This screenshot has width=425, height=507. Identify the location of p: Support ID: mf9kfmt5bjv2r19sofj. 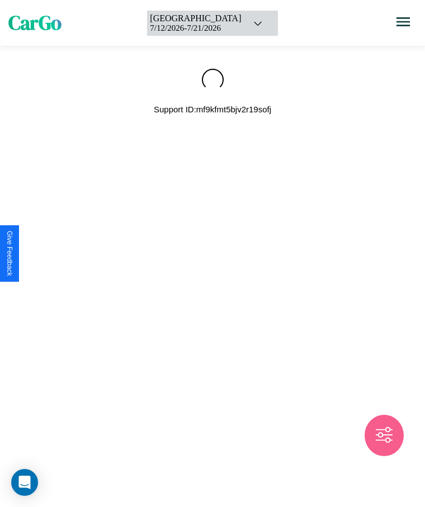
(212, 109).